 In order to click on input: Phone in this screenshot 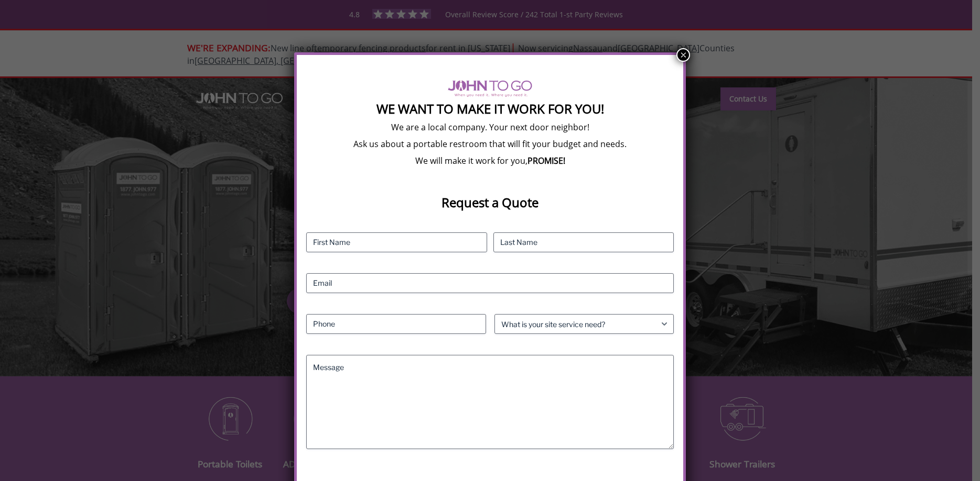, I will do `click(396, 324)`.